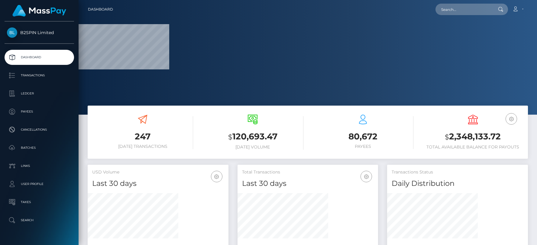  What do you see at coordinates (39, 130) in the screenshot?
I see `a: Cancellations` at bounding box center [39, 130].